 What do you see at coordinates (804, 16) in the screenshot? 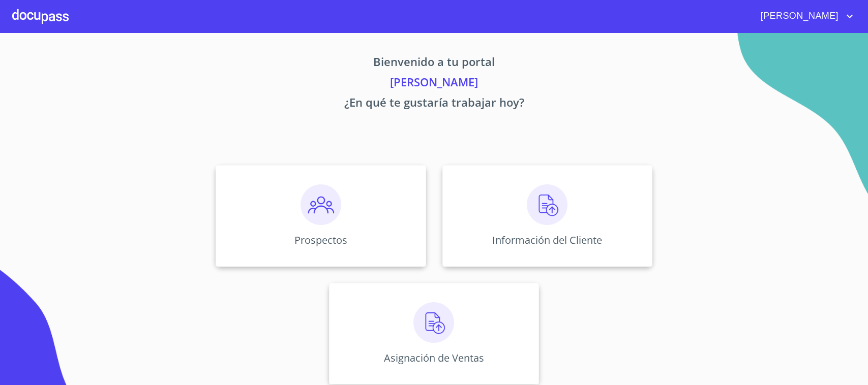
I see `button: account of current user` at bounding box center [804, 16].